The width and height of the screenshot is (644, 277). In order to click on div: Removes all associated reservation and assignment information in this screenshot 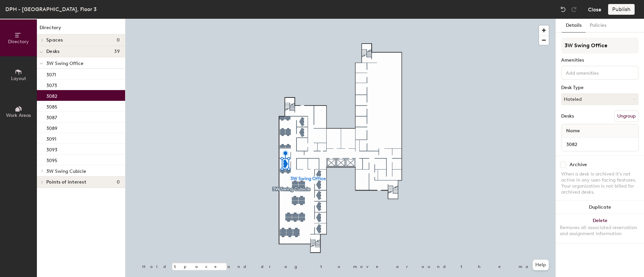, I will do `click(600, 231)`.